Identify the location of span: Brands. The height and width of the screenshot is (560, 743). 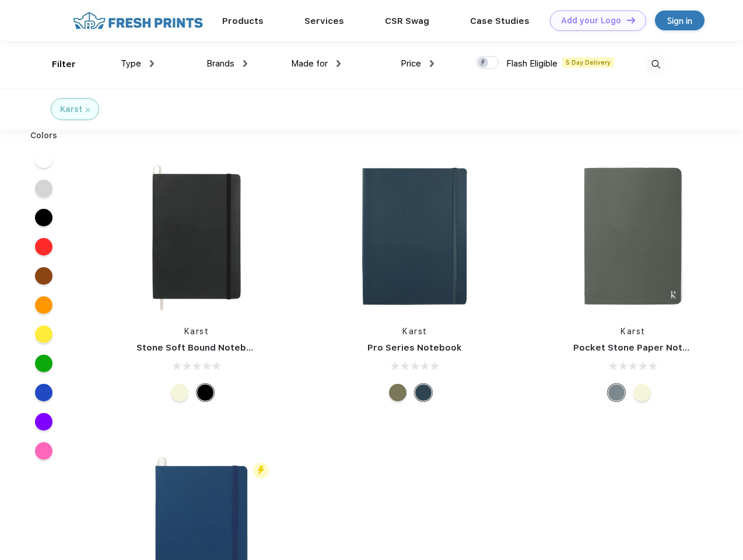
(220, 63).